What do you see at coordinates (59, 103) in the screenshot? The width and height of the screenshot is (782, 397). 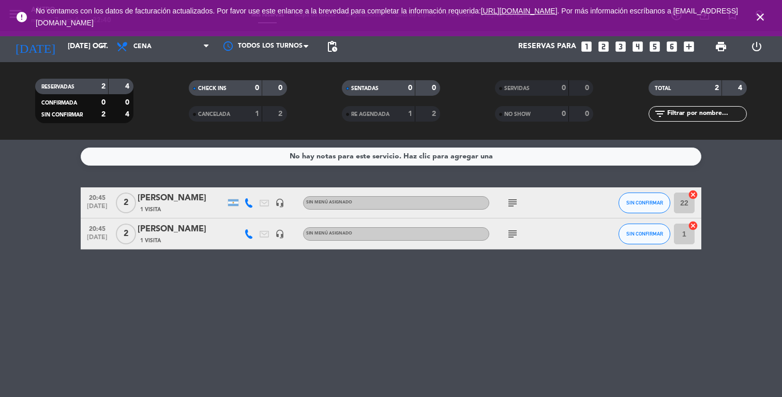 I see `span: CONFIRMADA` at bounding box center [59, 103].